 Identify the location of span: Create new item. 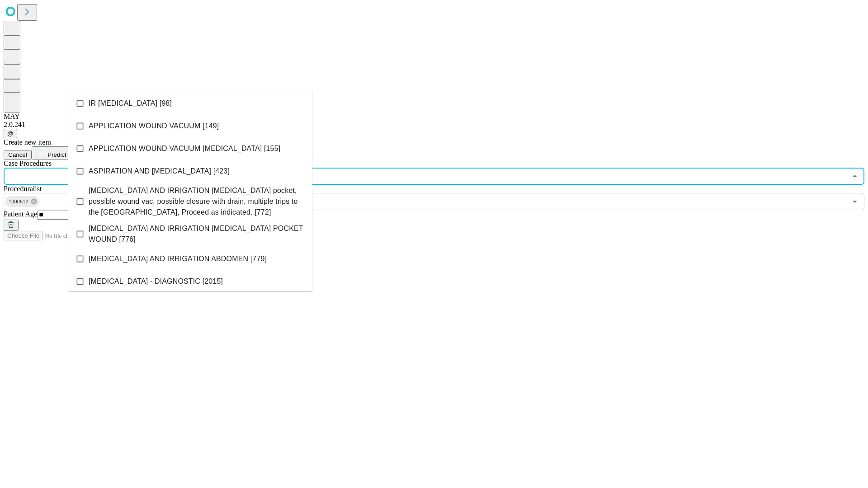
(27, 142).